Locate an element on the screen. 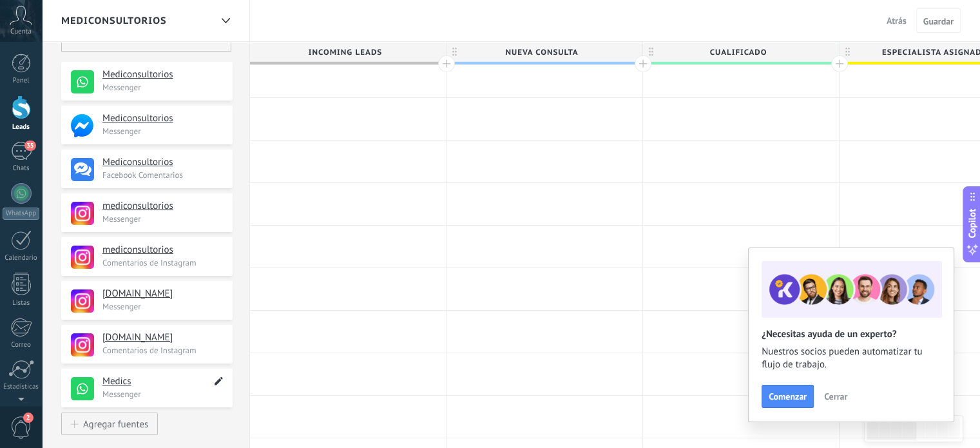 The image size is (980, 448). span: Cuenta is located at coordinates (20, 31).